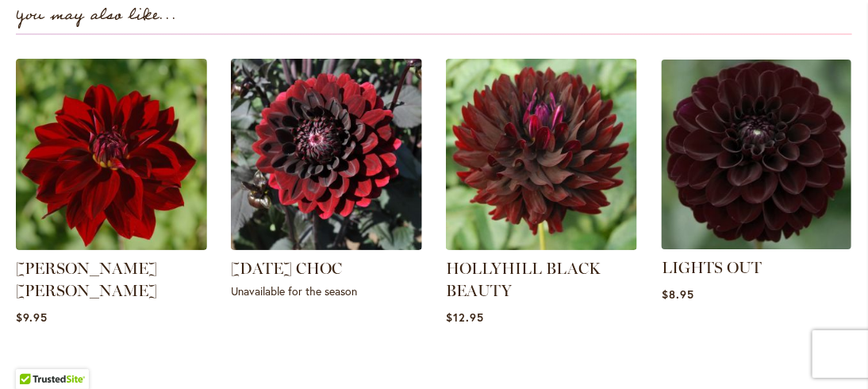 This screenshot has height=389, width=868. I want to click on img: HOLLYHILL BLACK BEAUTY, so click(541, 154).